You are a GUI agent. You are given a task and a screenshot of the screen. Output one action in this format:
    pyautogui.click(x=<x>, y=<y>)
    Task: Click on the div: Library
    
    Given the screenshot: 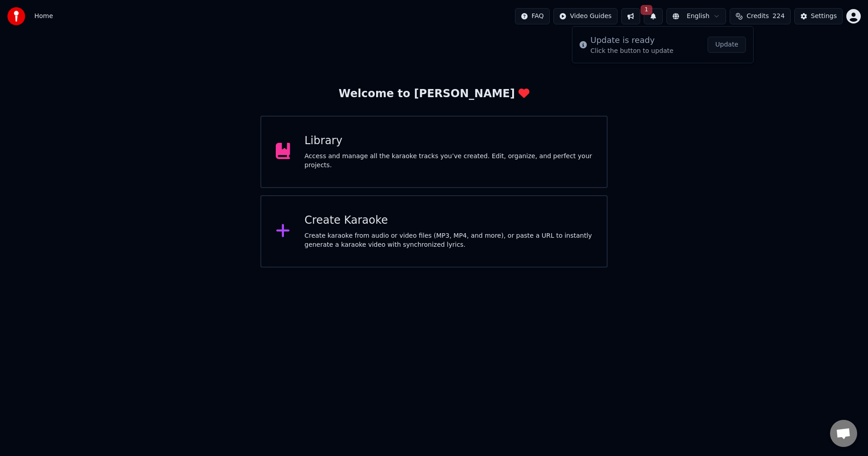 What is the action you would take?
    pyautogui.click(x=448, y=141)
    